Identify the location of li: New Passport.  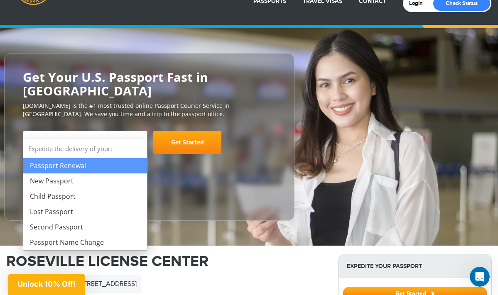
(85, 181).